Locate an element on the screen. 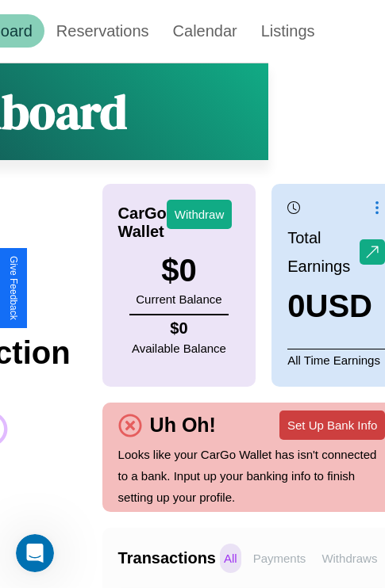 This screenshot has height=588, width=385. h4: $ 0 is located at coordinates (178, 328).